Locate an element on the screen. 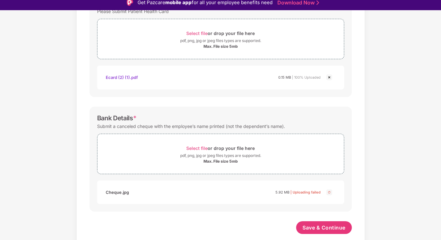  span: | Uploading failed is located at coordinates (305, 192).